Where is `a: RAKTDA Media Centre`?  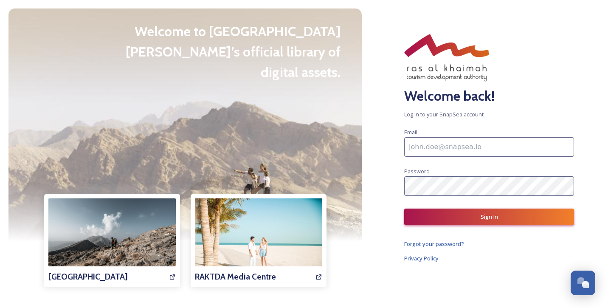
a: RAKTDA Media Centre is located at coordinates (259, 240).